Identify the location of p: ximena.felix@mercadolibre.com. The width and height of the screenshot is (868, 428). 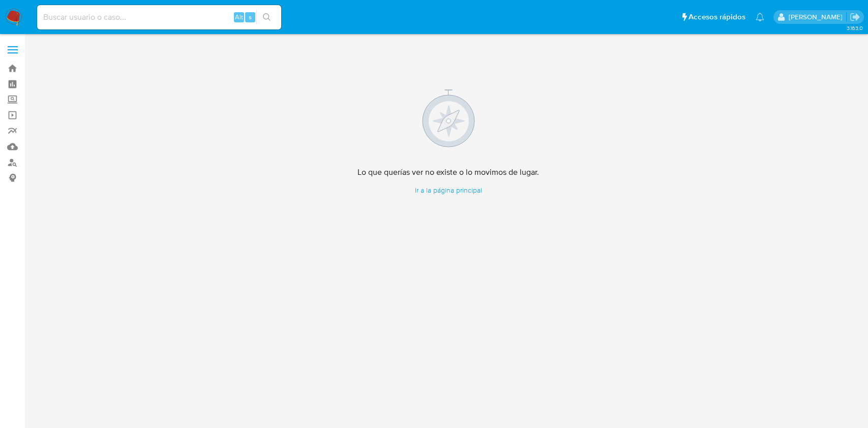
(817, 17).